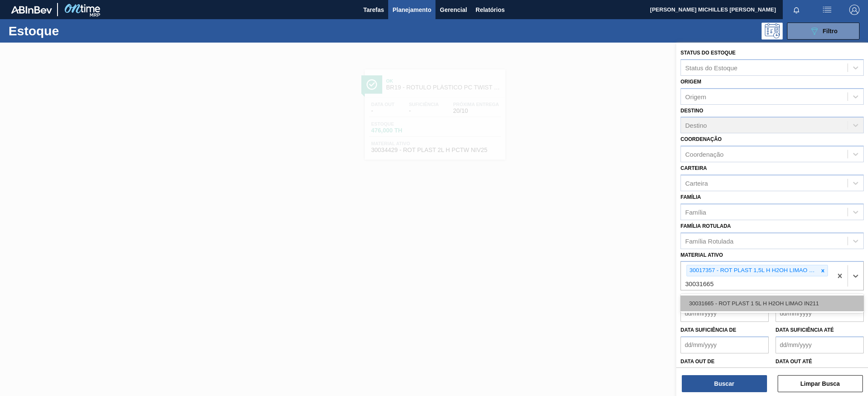 The width and height of the screenshot is (868, 396). I want to click on div: Família Rotulada, so click(709, 241).